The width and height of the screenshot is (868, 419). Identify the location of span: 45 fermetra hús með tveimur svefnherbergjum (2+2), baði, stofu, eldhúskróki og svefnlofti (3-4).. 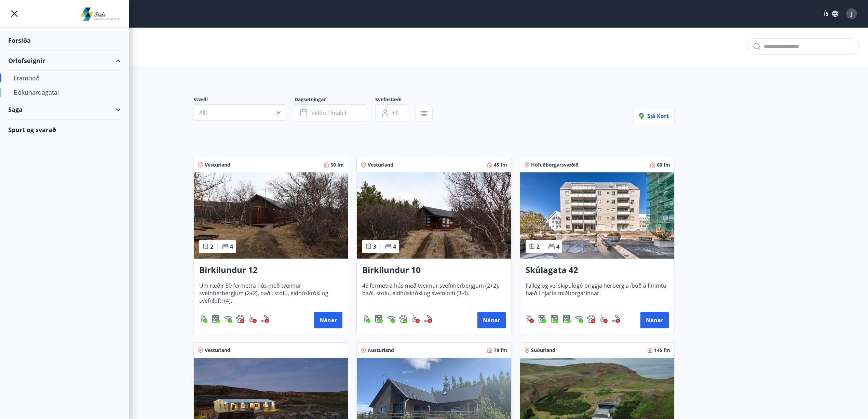
(434, 293).